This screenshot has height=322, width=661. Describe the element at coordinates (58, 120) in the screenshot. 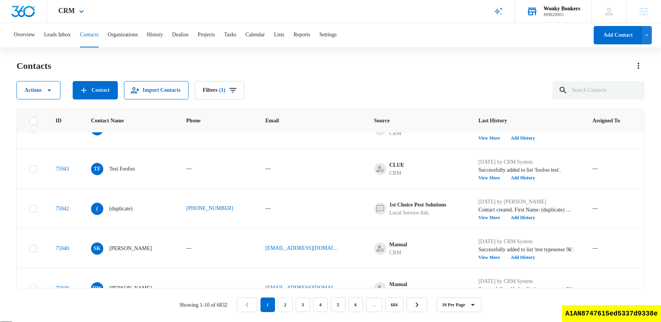

I see `span: ID` at that location.